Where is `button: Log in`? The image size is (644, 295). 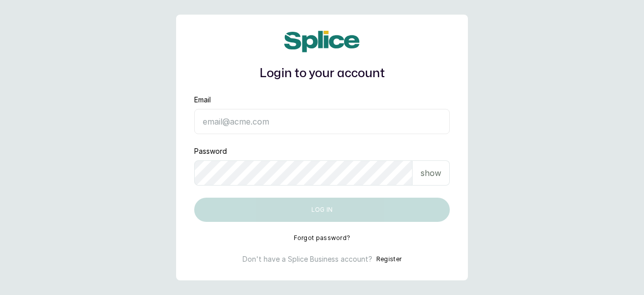
button: Log in is located at coordinates (322, 210).